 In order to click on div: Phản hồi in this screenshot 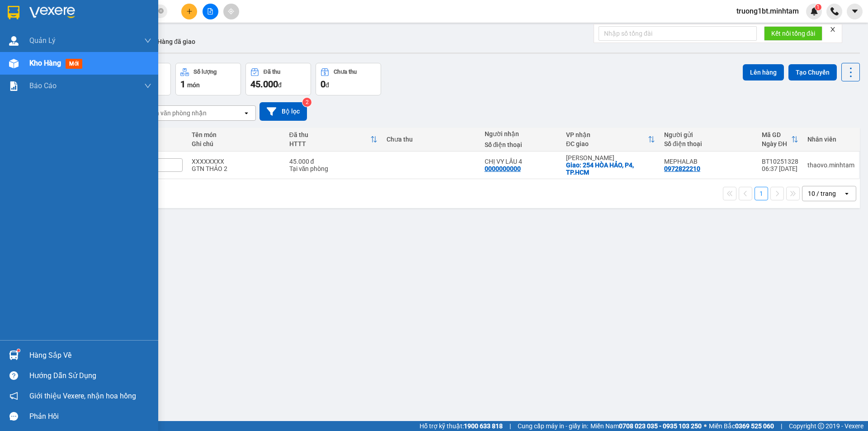, I will do `click(90, 417)`.